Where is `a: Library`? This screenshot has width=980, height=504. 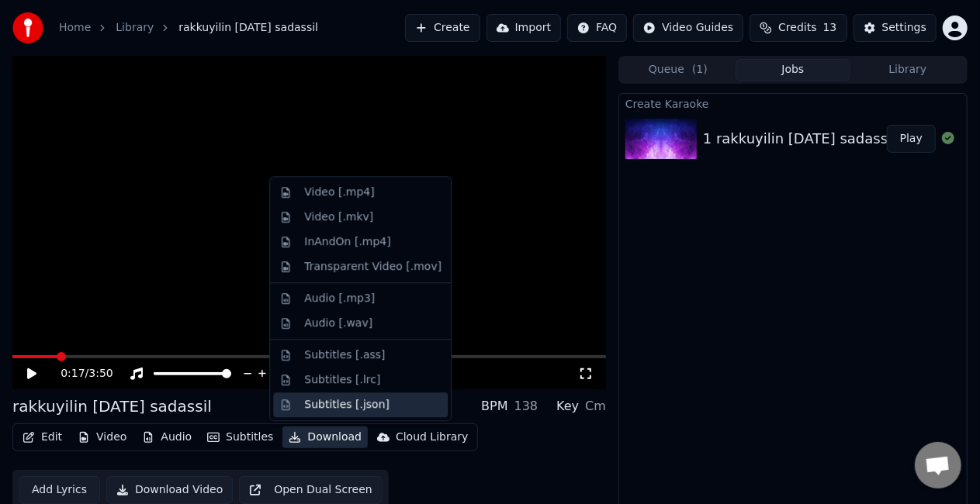 a: Library is located at coordinates (135, 28).